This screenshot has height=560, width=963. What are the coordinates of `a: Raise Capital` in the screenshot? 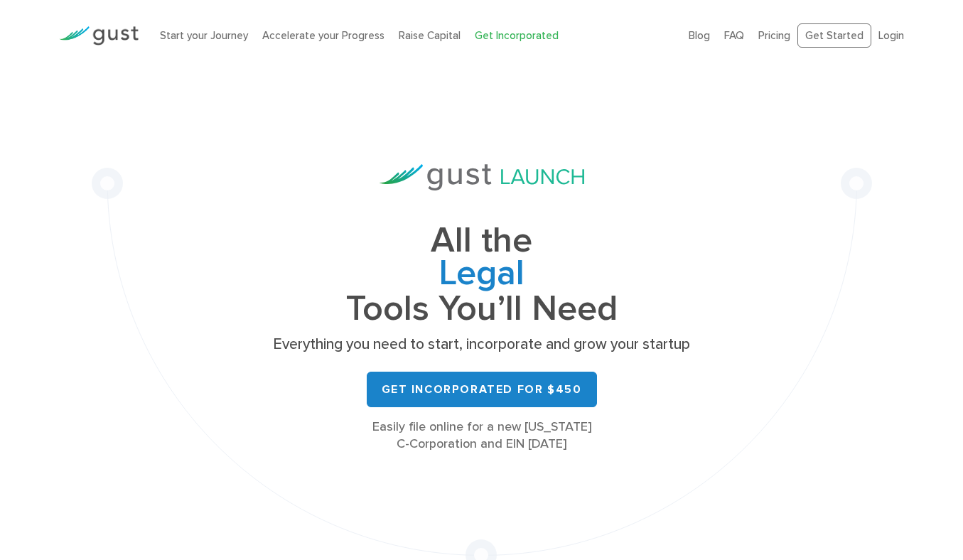 It's located at (429, 36).